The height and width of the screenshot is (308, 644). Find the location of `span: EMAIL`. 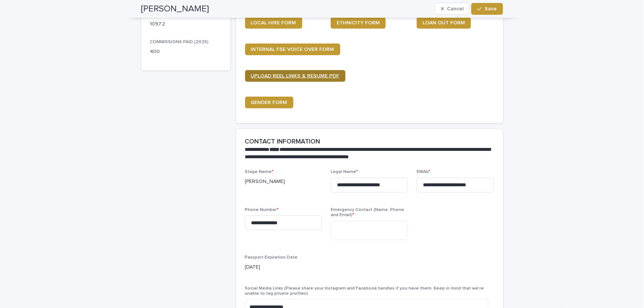

span: EMAIL is located at coordinates (423, 172).